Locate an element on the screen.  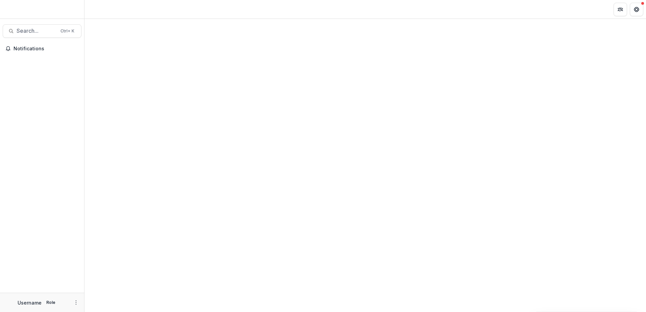
p: Username is located at coordinates (29, 303).